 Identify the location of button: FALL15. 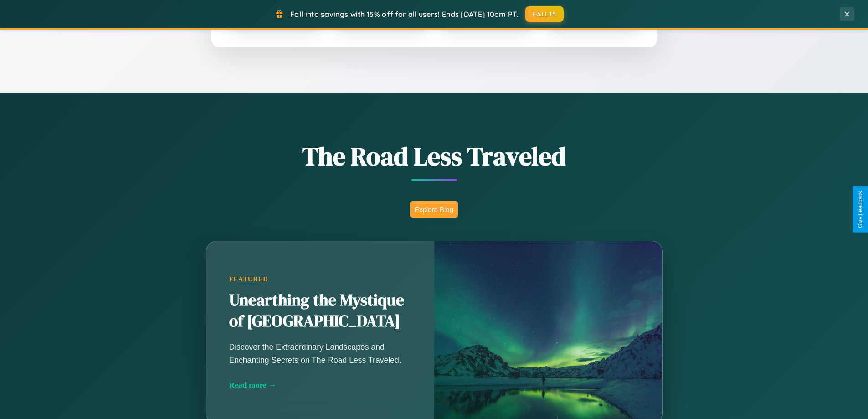
(544, 14).